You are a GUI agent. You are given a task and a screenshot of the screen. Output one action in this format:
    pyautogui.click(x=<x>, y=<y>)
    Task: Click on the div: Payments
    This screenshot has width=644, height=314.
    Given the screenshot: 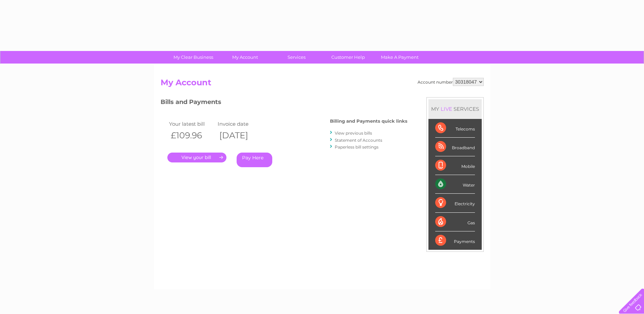 What is the action you would take?
    pyautogui.click(x=455, y=240)
    